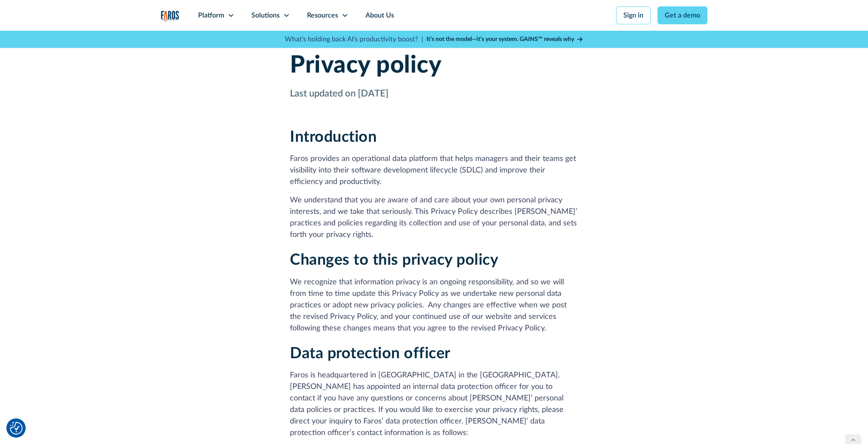  What do you see at coordinates (434, 170) in the screenshot?
I see `p: Faros provides an operational data platform that helps managers and their teams get visibility in...` at bounding box center [434, 170].